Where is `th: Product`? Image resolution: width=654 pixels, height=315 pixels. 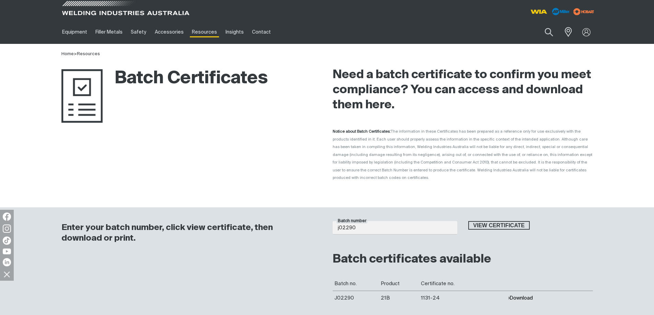 th: Product is located at coordinates (399, 284).